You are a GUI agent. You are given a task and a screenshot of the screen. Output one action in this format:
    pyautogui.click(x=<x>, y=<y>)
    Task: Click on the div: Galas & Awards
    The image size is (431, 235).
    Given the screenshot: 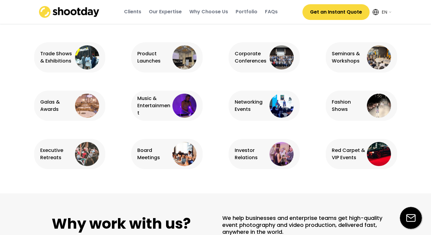 What is the action you would take?
    pyautogui.click(x=57, y=106)
    